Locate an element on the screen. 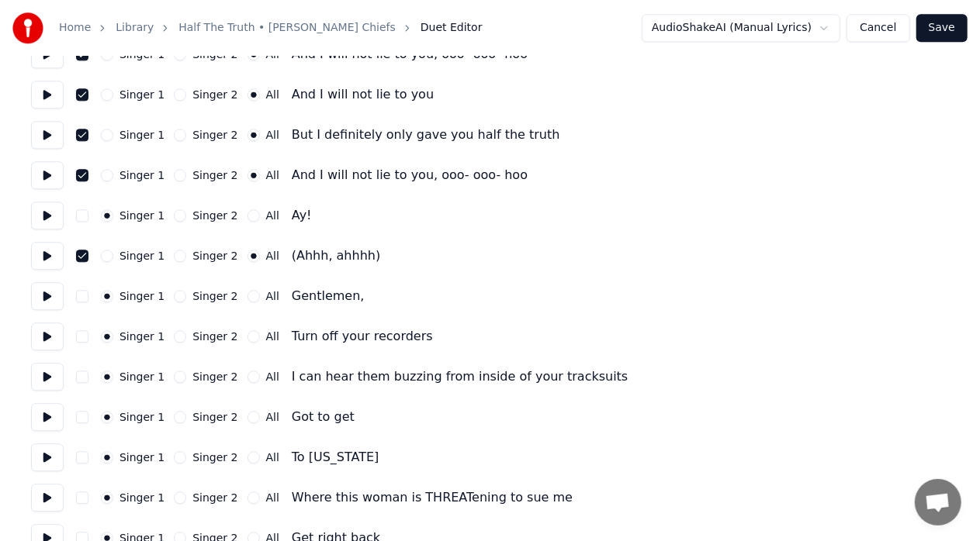 The height and width of the screenshot is (541, 980). button: Save is located at coordinates (941, 28).